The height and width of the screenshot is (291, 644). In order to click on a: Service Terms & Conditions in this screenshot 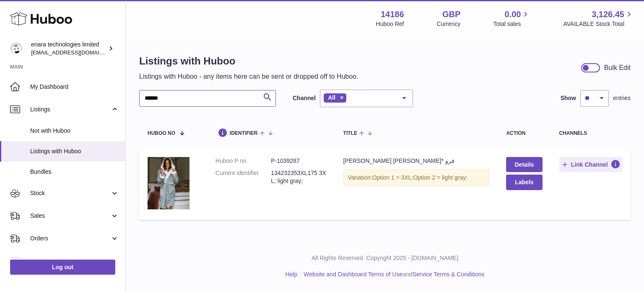, I will do `click(449, 274)`.